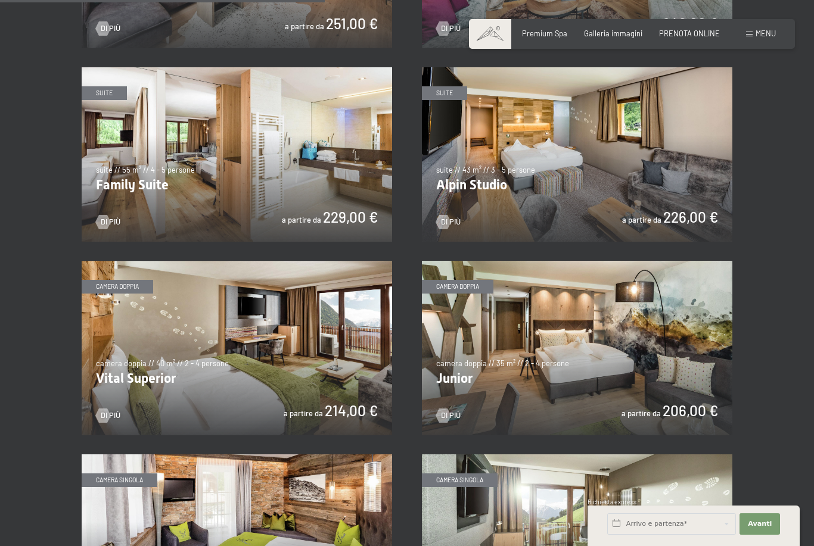 The image size is (814, 546). Describe the element at coordinates (765, 33) in the screenshot. I see `span: Menu` at that location.